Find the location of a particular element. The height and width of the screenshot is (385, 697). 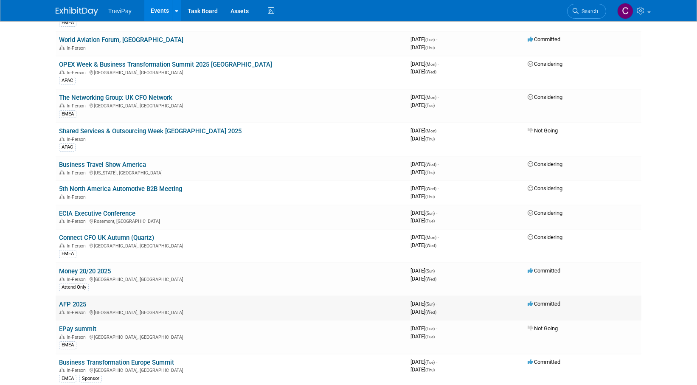

a: Connect CFO UK Autumn (Quartz) is located at coordinates (107, 238).